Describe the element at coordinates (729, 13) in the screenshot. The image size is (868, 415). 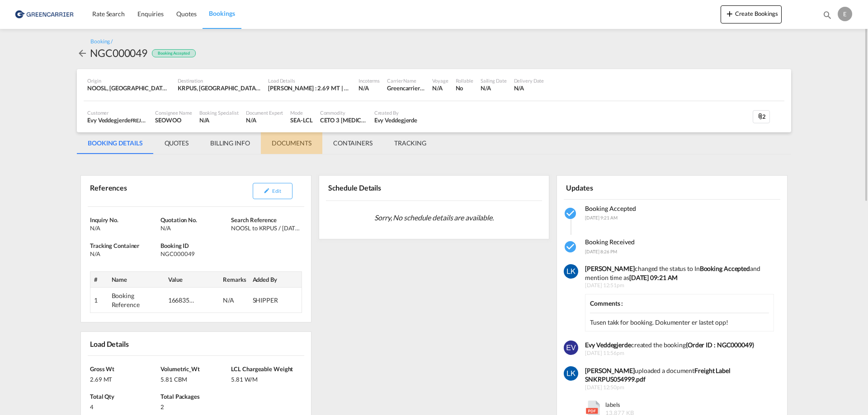
I see `md-icon: icon-plus 400-fg` at that location.